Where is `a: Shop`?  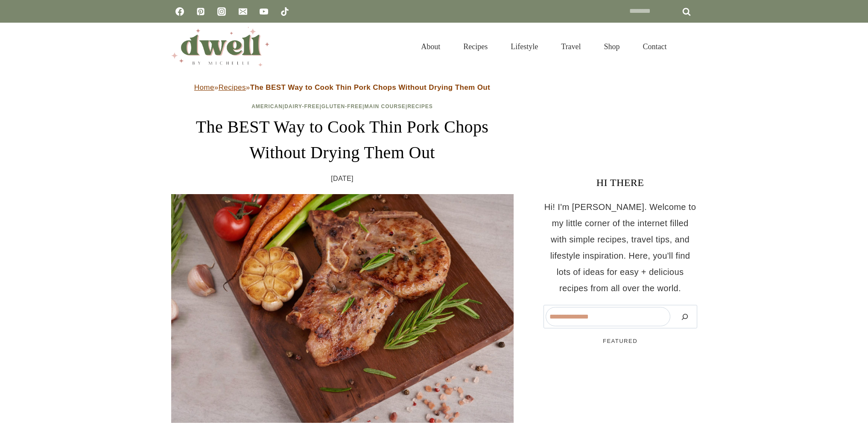
a: Shop is located at coordinates (612, 47).